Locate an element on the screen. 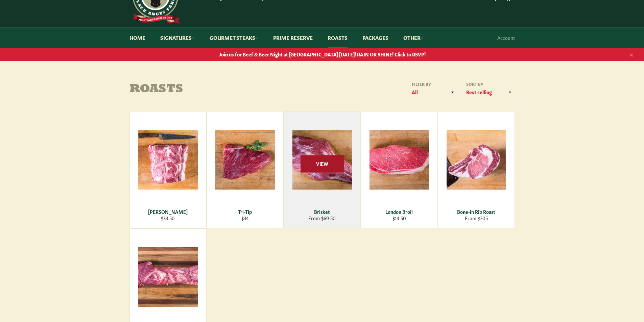 This screenshot has width=644, height=322. a: Gourmet Steaks is located at coordinates (234, 38).